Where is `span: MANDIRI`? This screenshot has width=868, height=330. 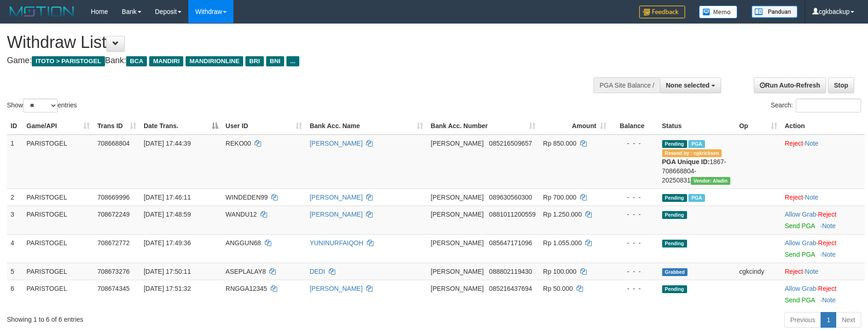 span: MANDIRI is located at coordinates (166, 61).